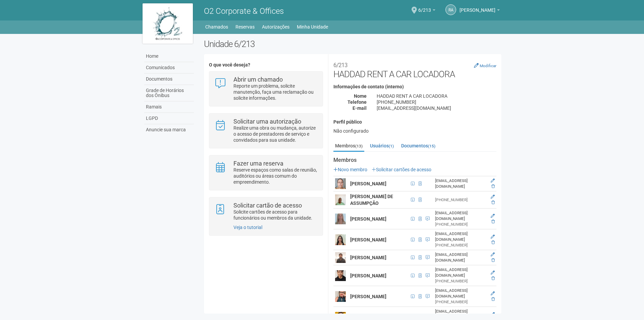  Describe the element at coordinates (217, 27) in the screenshot. I see `a: Chamados` at that location.